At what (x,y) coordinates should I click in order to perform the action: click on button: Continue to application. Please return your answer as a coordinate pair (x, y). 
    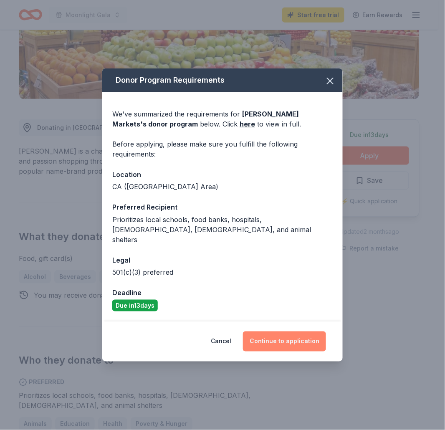
    Looking at the image, I should click on (285, 342).